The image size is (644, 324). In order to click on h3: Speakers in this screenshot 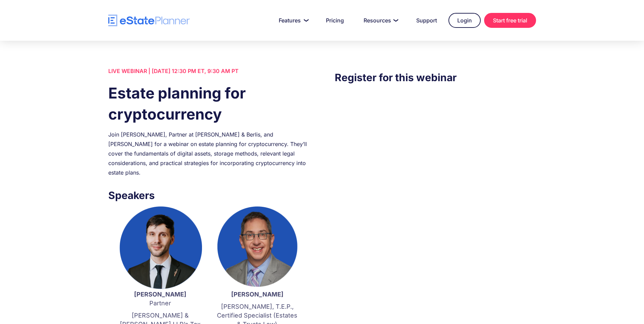, I will do `click(209, 196)`.